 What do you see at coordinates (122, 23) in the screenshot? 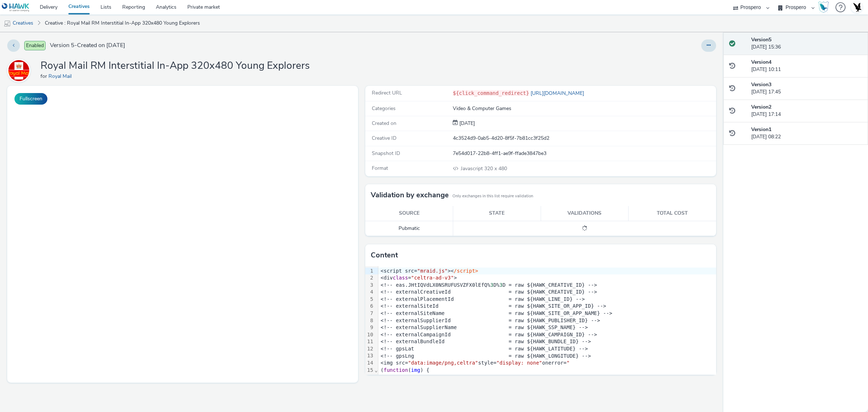
I see `a: Creative : Royal Mail RM Interstitial In-App 320x480 Young Explorers` at bounding box center [122, 23].